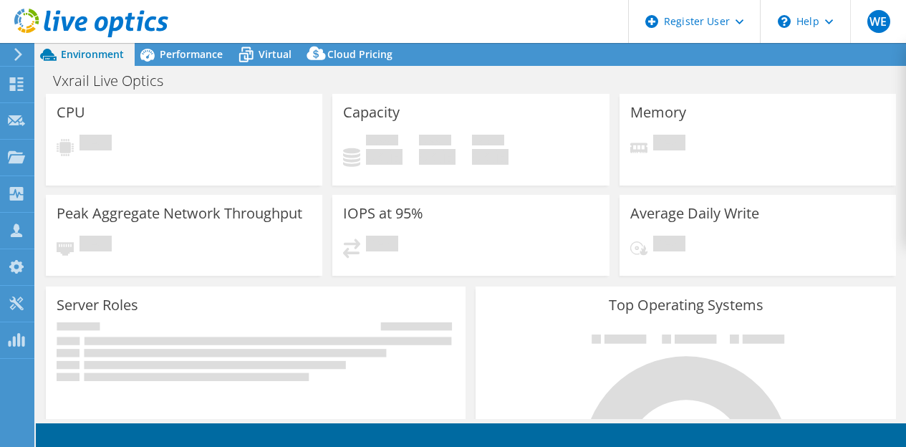 This screenshot has width=906, height=447. Describe the element at coordinates (382, 142) in the screenshot. I see `span: Used` at that location.